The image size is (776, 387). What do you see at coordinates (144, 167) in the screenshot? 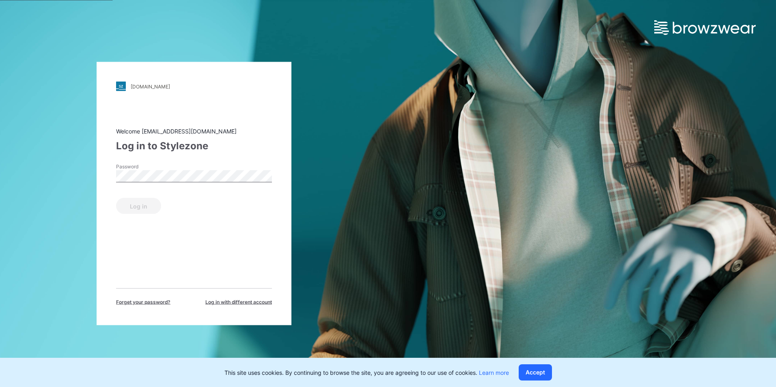
I see `label: Password` at bounding box center [144, 167].